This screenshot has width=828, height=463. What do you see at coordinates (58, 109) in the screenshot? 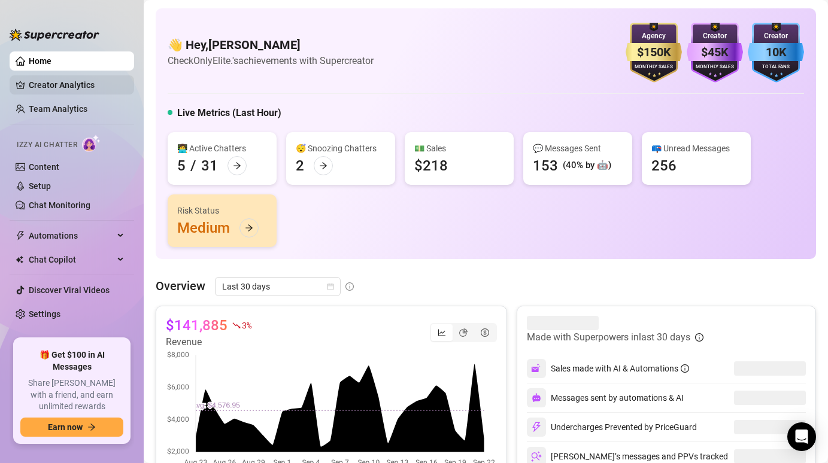
I see `a: Team Analytics` at bounding box center [58, 109].